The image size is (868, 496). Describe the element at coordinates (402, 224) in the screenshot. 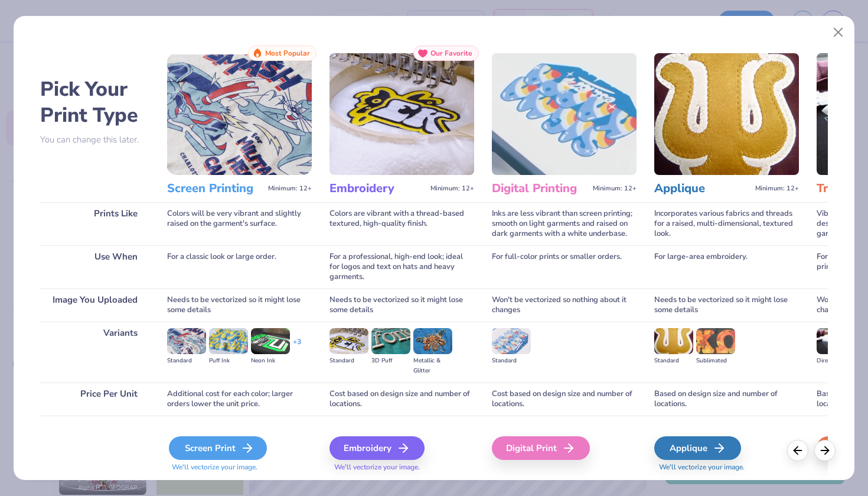

I see `div: Colors are vibrant with a thread-based textured, high-quality finish.` at that location.